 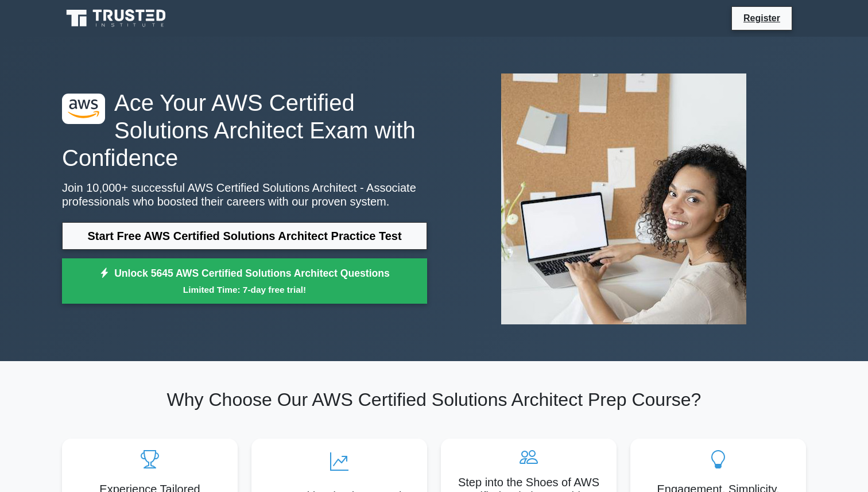 What do you see at coordinates (244, 194) in the screenshot?
I see `p: Join 10,000+ successful AWS Certified Solutions Architect - Associate professionals who boosted t...` at bounding box center [244, 194].